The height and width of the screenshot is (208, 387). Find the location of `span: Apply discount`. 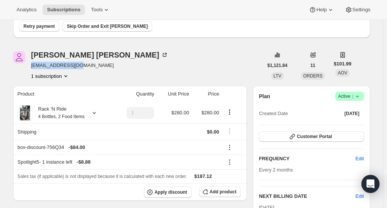

span: Apply discount is located at coordinates (171, 192).